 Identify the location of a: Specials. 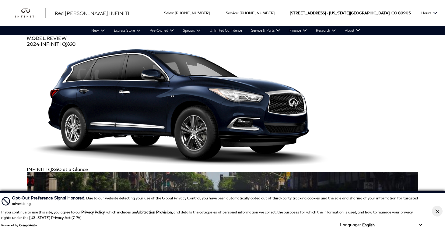
(192, 30).